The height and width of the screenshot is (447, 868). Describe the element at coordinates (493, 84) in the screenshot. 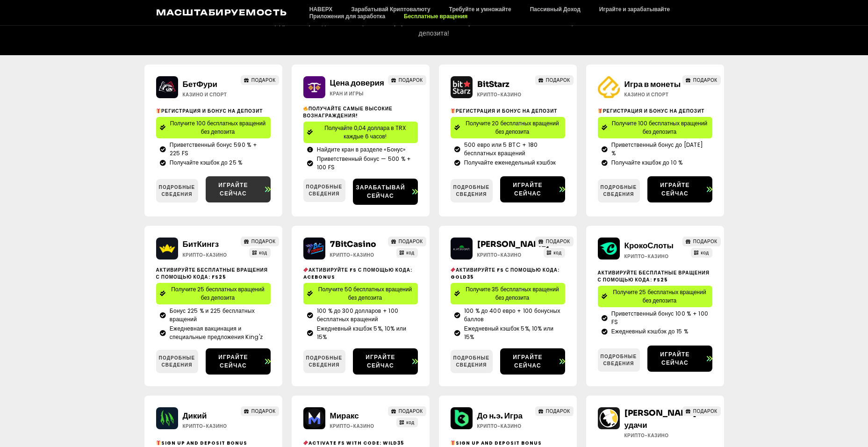

I see `a: BitStarz` at that location.